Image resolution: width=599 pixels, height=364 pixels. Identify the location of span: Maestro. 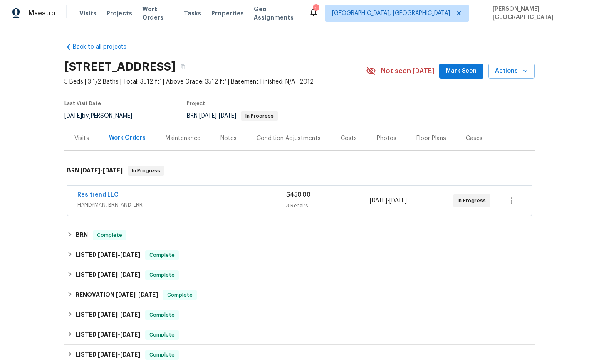
(42, 13).